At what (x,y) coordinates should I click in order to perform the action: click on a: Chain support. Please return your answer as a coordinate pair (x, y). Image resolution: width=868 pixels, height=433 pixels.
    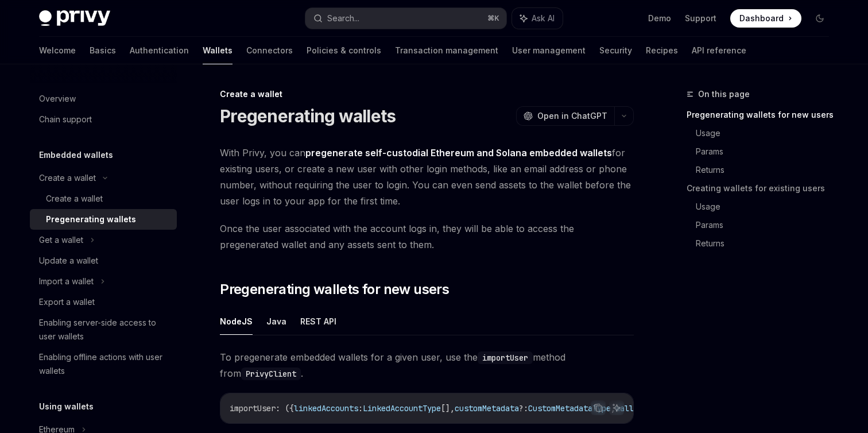
    Looking at the image, I should click on (103, 120).